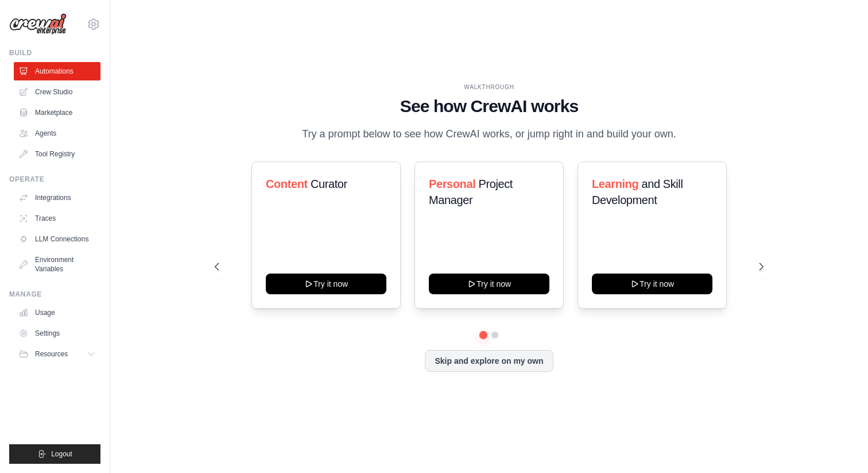 The width and height of the screenshot is (868, 473). Describe the element at coordinates (61, 454) in the screenshot. I see `span: Logout` at that location.